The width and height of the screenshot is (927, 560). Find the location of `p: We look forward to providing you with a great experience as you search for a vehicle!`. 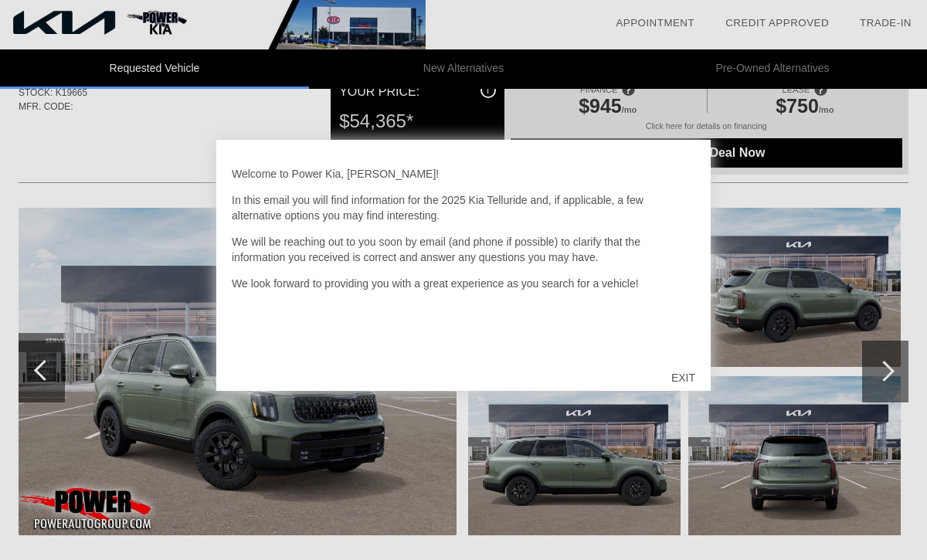

p: We look forward to providing you with a great experience as you search for a vehicle! is located at coordinates (464, 284).